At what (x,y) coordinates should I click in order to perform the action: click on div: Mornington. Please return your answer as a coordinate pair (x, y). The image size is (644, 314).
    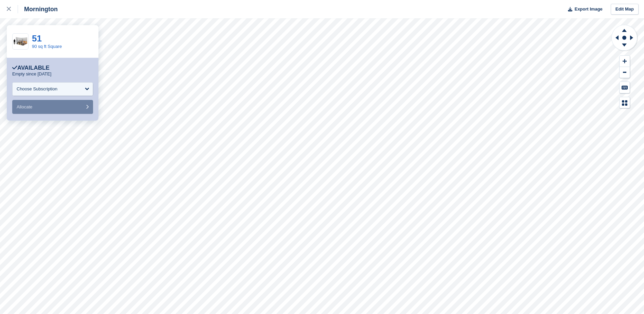
    Looking at the image, I should click on (38, 9).